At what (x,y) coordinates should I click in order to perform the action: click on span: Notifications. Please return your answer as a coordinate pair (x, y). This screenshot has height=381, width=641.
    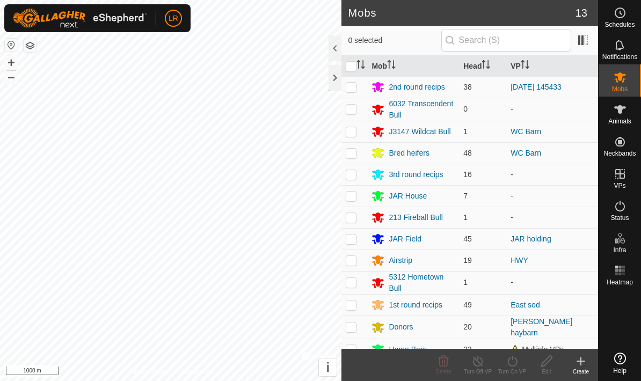
    Looking at the image, I should click on (620, 57).